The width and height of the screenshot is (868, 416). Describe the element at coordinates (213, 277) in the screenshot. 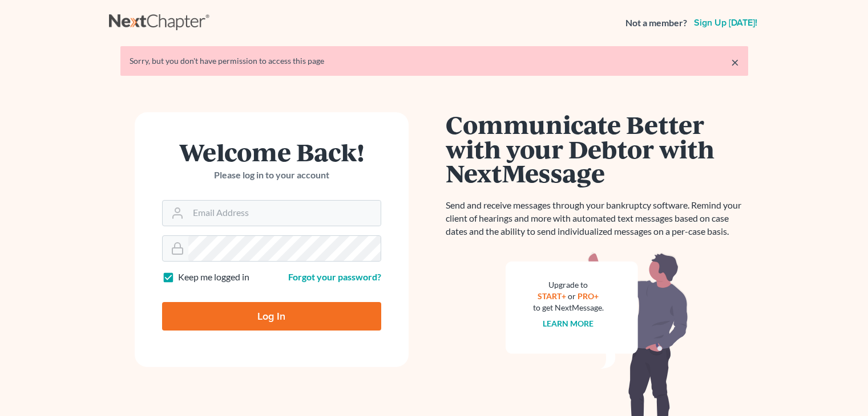

I see `label: Keep me logged in` at that location.